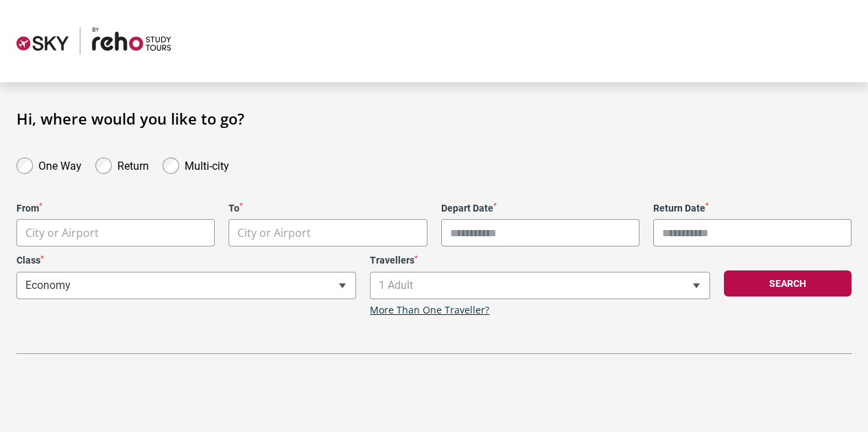  I want to click on a: More Than One Traveller?, so click(429, 310).